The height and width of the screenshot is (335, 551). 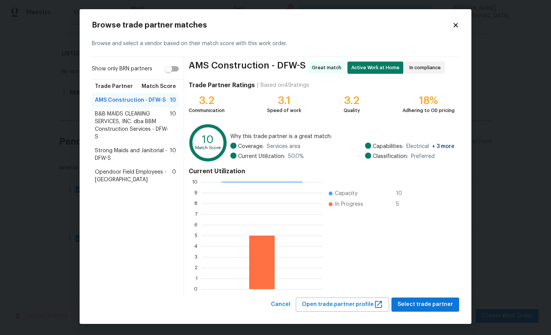 I want to click on div: Quality, so click(x=352, y=111).